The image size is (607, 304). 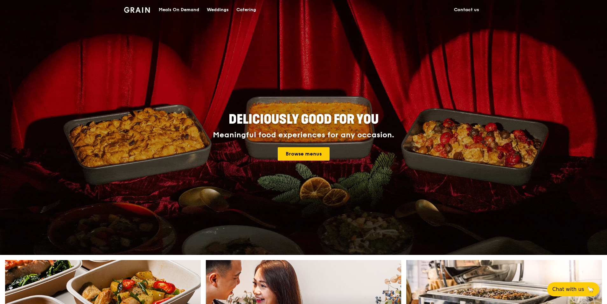 What do you see at coordinates (246, 10) in the screenshot?
I see `div: Catering` at bounding box center [246, 10].